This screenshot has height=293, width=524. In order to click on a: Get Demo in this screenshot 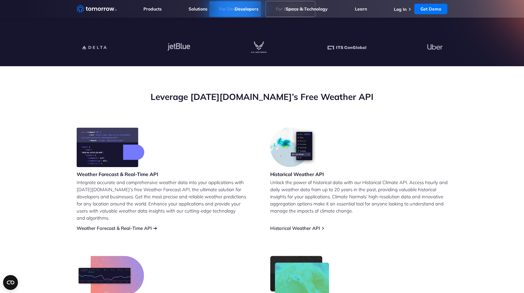, I will do `click(431, 9)`.